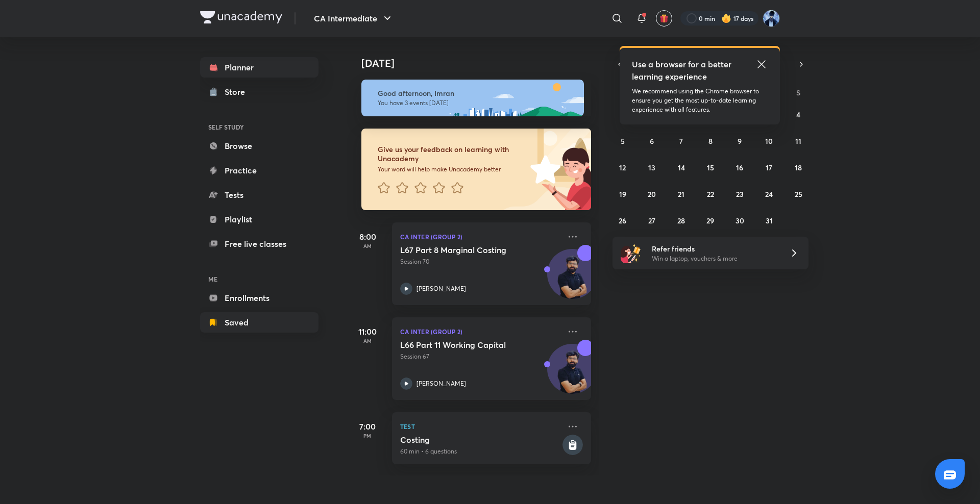 The image size is (980, 504). I want to click on h5: L66 Part 11 Working Capital, so click(463, 345).